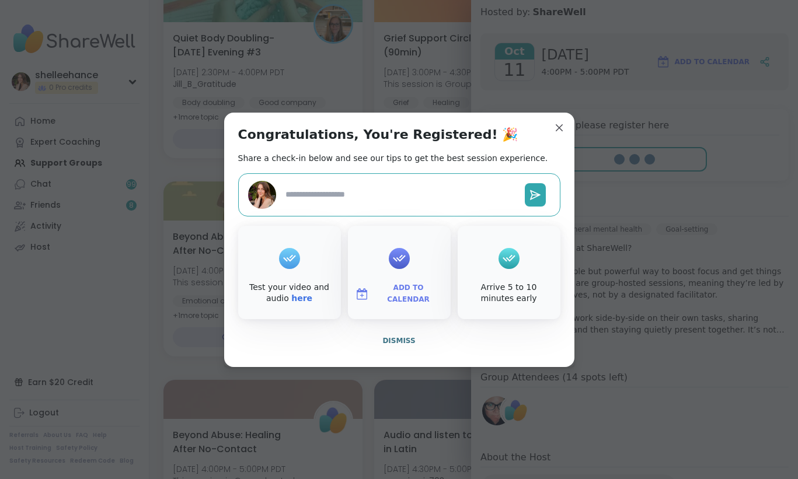 Image resolution: width=798 pixels, height=479 pixels. I want to click on button: Add to Calendar, so click(399, 294).